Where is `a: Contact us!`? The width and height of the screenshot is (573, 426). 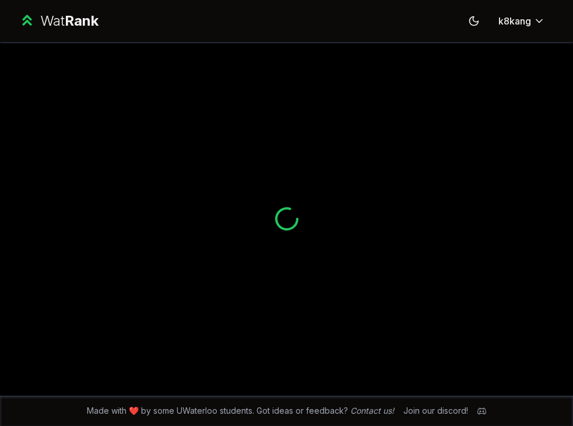 a: Contact us! is located at coordinates (372, 410).